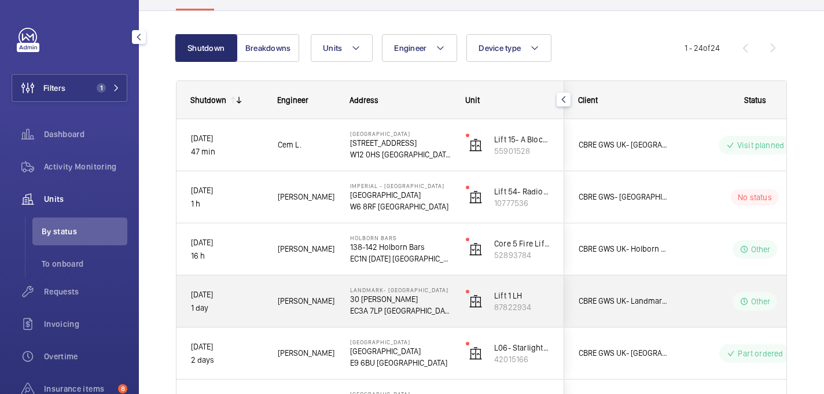 The height and width of the screenshot is (394, 824). I want to click on div: Unit, so click(507, 100).